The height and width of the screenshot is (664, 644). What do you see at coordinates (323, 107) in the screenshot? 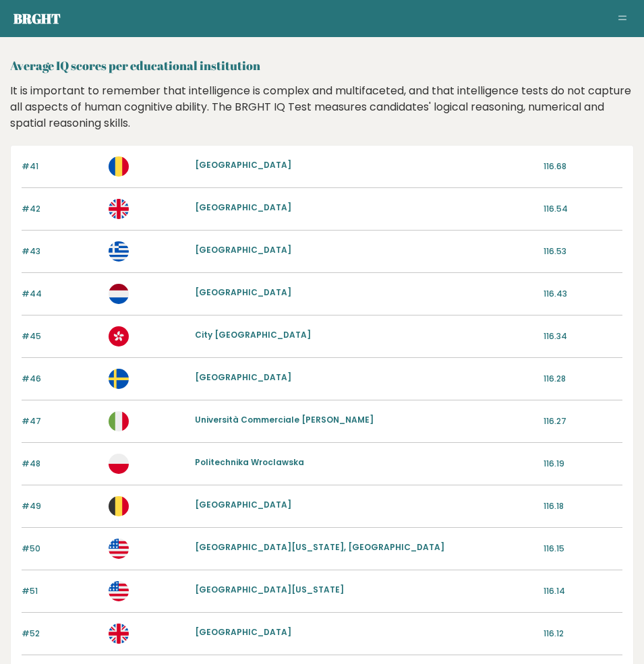
I see `div: It is important to remember that intelligence is complex and multifaceted, and that intelligence ...` at bounding box center [323, 107].